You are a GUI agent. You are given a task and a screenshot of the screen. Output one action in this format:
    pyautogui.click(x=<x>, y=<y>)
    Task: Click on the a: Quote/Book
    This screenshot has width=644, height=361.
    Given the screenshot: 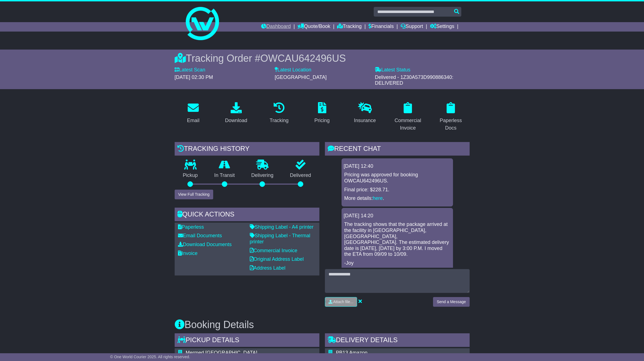 What is the action you would take?
    pyautogui.click(x=313, y=27)
    